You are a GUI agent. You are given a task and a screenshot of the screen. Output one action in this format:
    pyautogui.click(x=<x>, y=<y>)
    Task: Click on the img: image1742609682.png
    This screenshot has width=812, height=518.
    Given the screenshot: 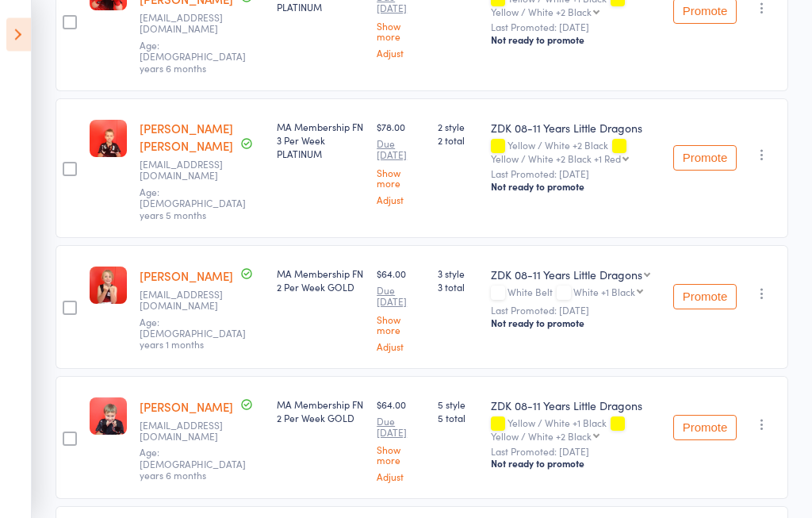 What is the action you would take?
    pyautogui.click(x=108, y=139)
    